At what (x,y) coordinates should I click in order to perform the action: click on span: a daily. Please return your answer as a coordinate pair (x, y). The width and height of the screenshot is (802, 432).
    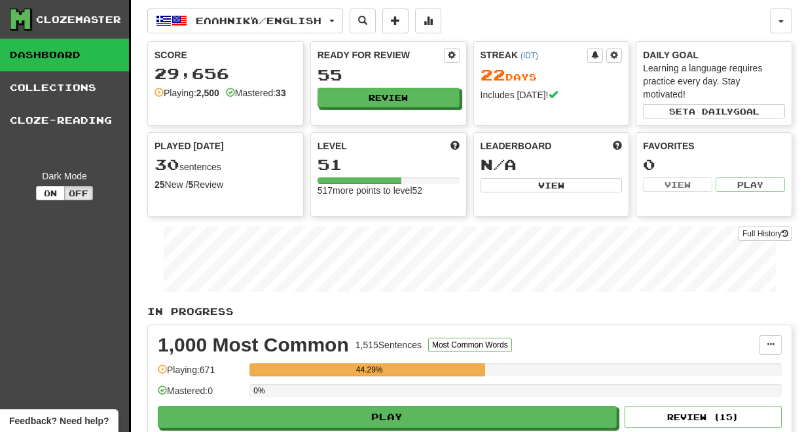
    Looking at the image, I should click on (711, 111).